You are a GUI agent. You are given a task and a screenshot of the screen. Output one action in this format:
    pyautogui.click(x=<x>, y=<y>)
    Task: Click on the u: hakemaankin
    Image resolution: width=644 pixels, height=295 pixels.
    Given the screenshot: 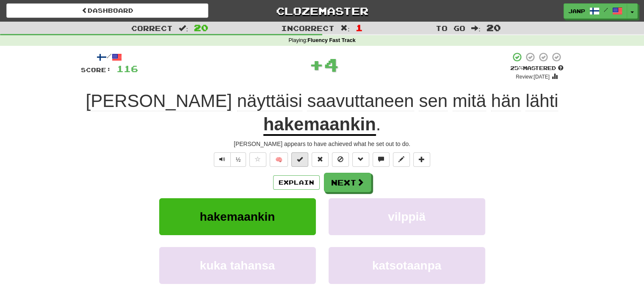 What is the action you would take?
    pyautogui.click(x=320, y=125)
    